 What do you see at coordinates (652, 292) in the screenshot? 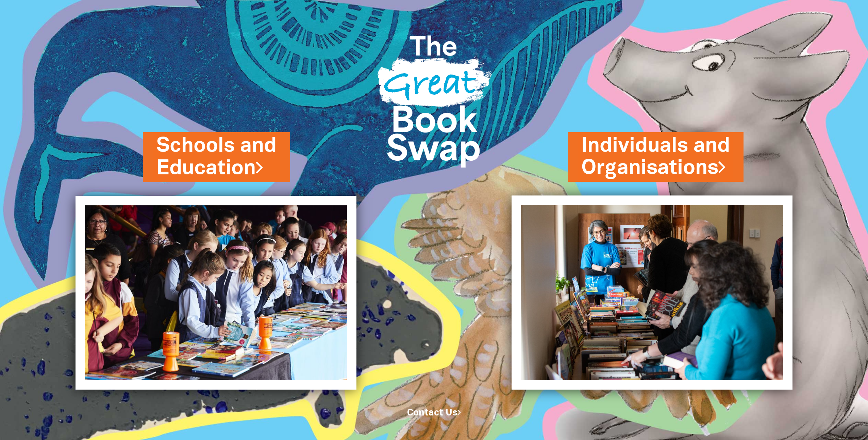
I see `img: Individuals and Organisations` at bounding box center [652, 292].